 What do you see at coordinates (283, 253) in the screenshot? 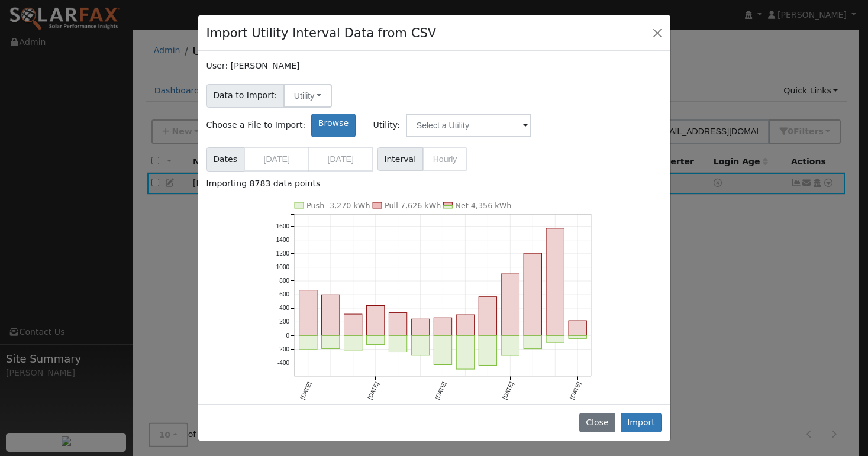
I see `text: 1200` at bounding box center [283, 253].